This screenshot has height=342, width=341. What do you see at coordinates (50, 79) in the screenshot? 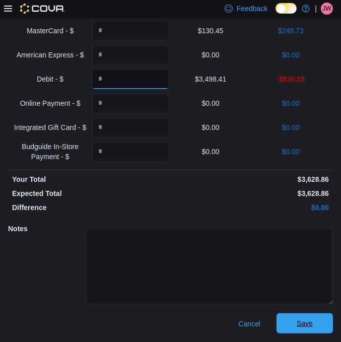
I see `p: Debit - $` at bounding box center [50, 79].